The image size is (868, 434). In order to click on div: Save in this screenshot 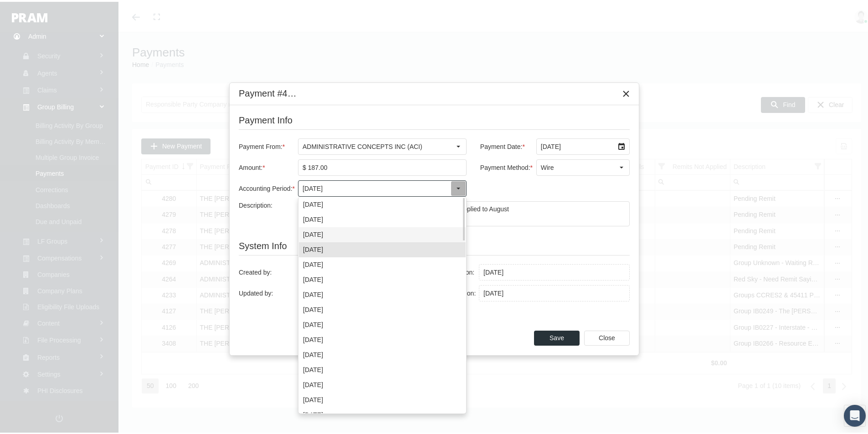, I will do `click(557, 336)`.